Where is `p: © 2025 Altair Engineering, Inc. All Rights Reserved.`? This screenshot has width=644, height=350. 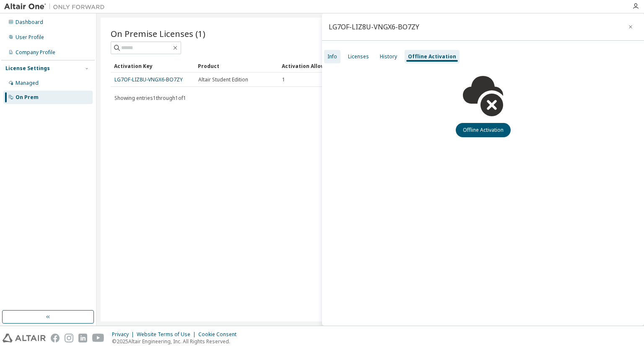
p: © 2025 Altair Engineering, Inc. All Rights Reserved. is located at coordinates (176, 341).